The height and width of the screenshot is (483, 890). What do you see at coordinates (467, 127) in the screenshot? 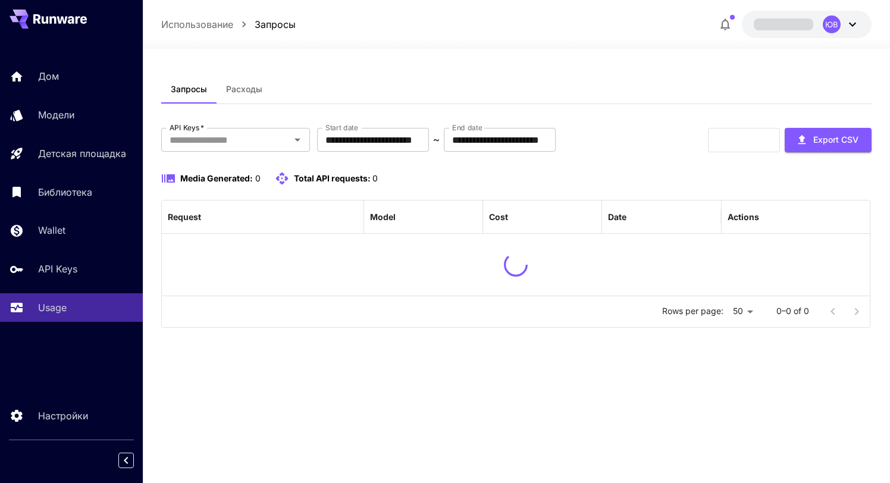
I see `label: End date` at bounding box center [467, 127].